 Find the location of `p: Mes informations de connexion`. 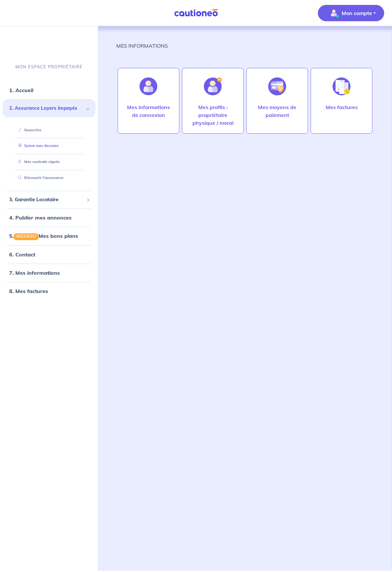

p: Mes informations de connexion is located at coordinates (148, 111).